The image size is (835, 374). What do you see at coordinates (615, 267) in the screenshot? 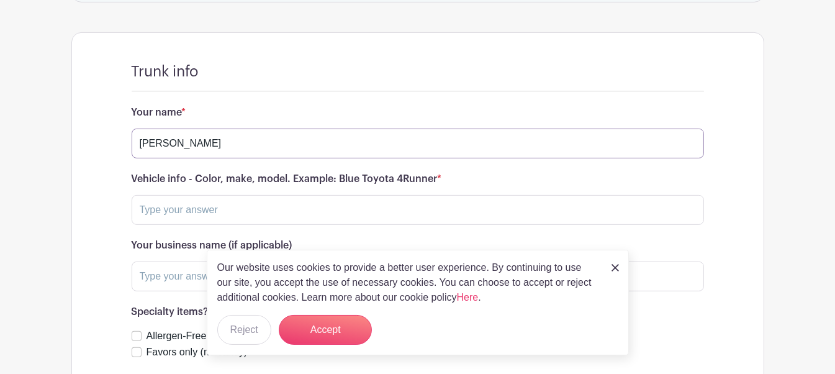
I see `img: close_button-5f87c8562297e5c2d7936805f587ecaba9071eb48480494691a3f1689db116b3.svg` at bounding box center [615, 267].